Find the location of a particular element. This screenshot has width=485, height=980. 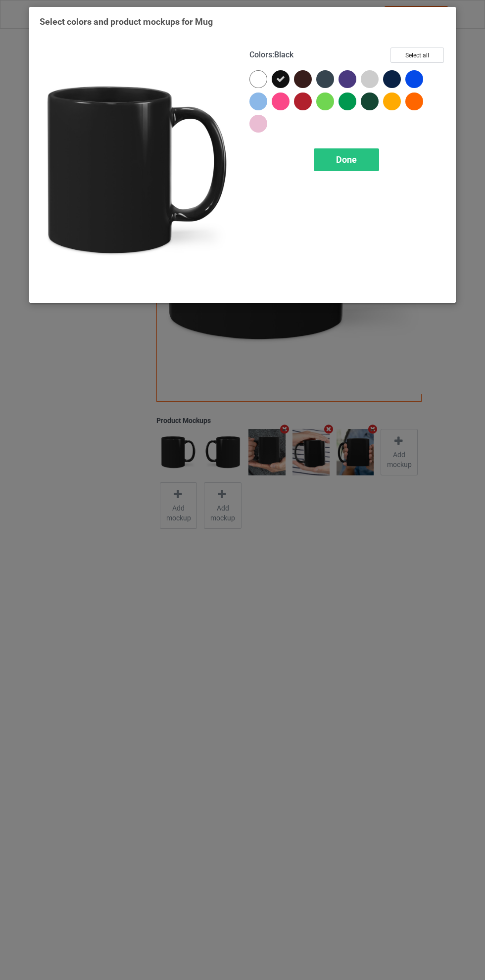

span: Done is located at coordinates (346, 159).